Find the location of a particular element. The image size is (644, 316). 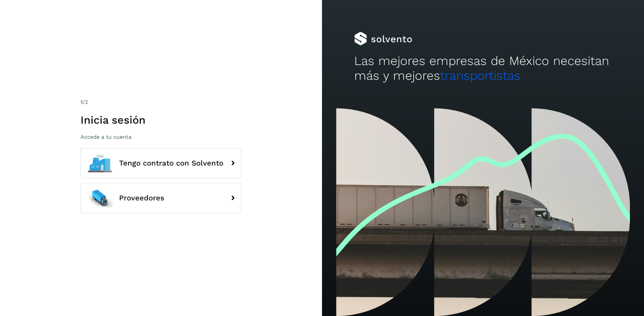

h1: Inicia sesión is located at coordinates (161, 120).